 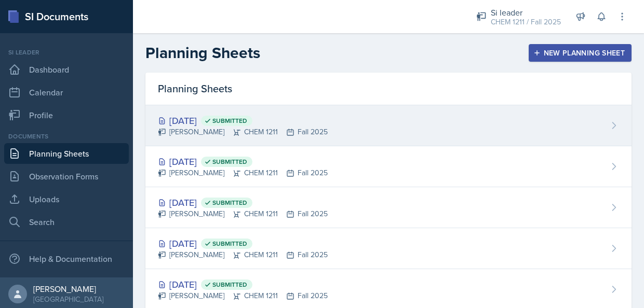 What do you see at coordinates (580, 53) in the screenshot?
I see `button: New Planning Sheet` at bounding box center [580, 53].